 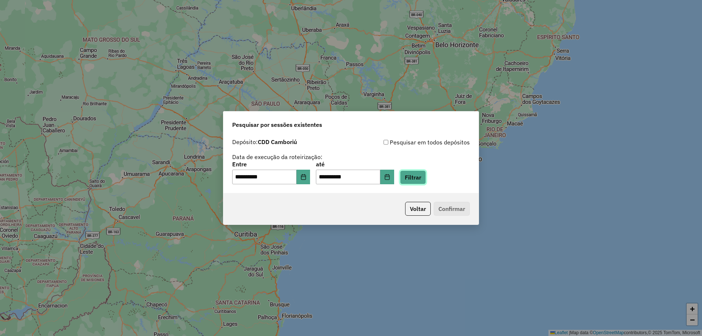 I want to click on label: Depósito:, so click(x=264, y=142).